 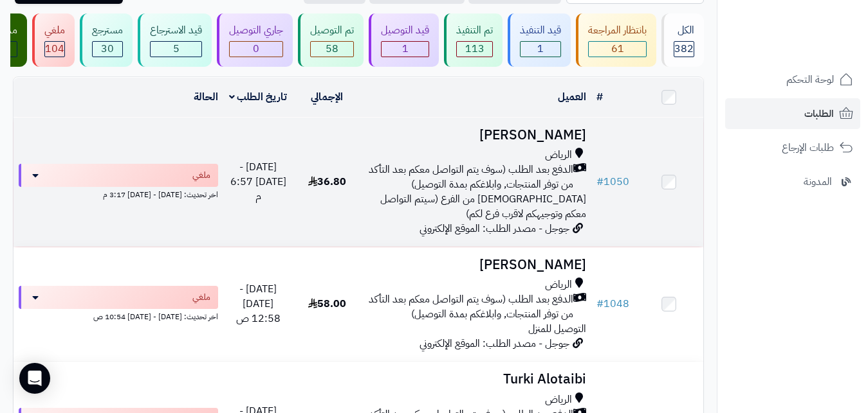 What do you see at coordinates (108, 30) in the screenshot?
I see `div: مسترجع` at bounding box center [108, 30].